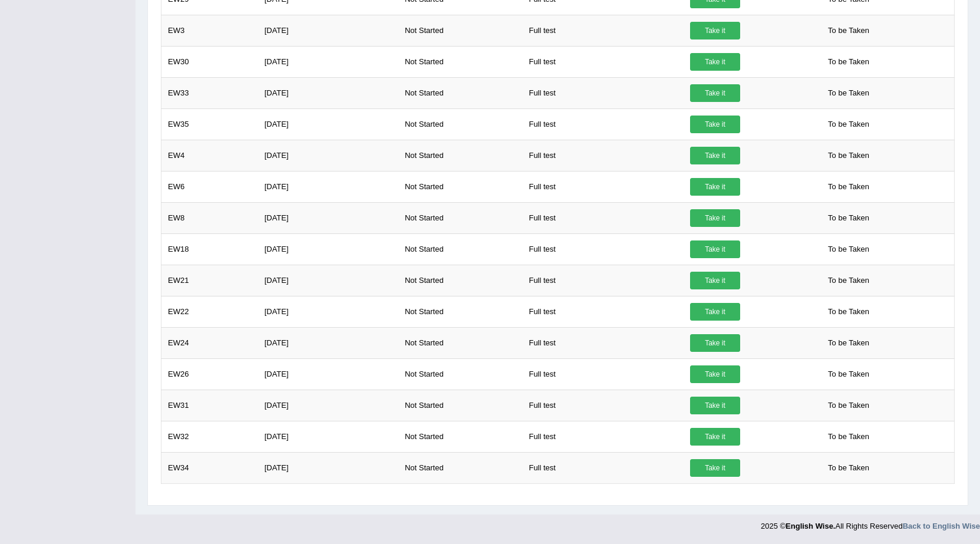 The width and height of the screenshot is (980, 544). Describe the element at coordinates (941, 526) in the screenshot. I see `a: Back to English Wise` at that location.